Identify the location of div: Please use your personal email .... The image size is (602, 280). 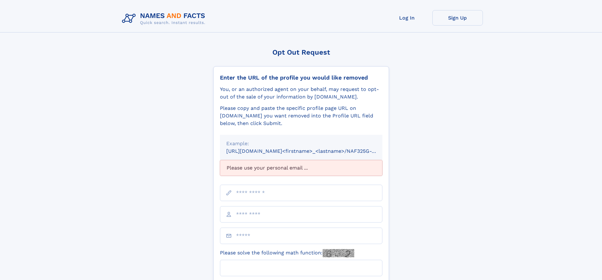
(301, 168).